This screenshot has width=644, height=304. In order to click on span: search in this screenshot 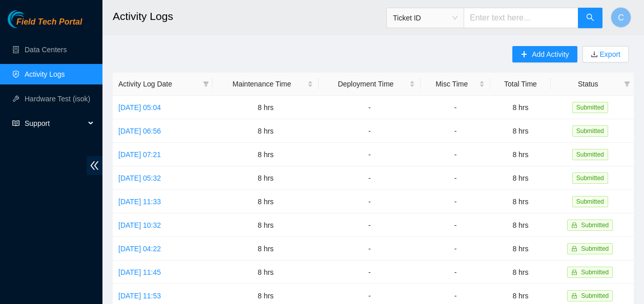, I will do `click(590, 18)`.